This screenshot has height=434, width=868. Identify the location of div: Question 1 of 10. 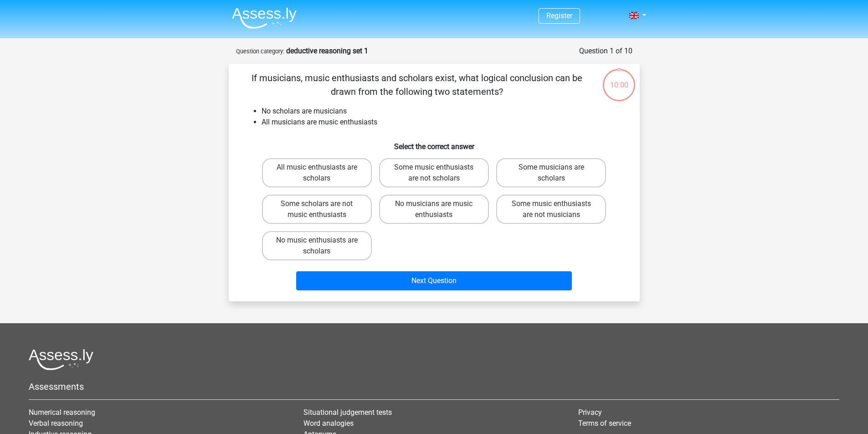
(606, 51).